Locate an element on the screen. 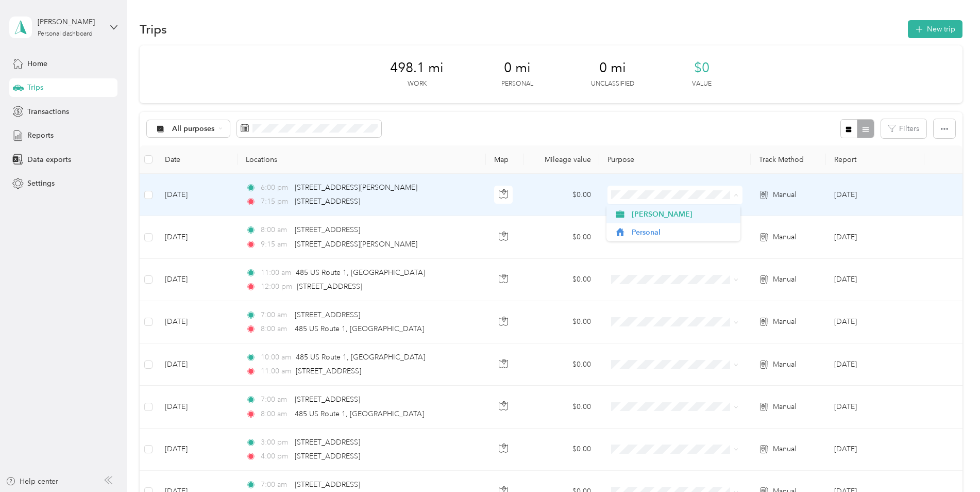 The image size is (980, 492). span: 10:00 am is located at coordinates (276, 358).